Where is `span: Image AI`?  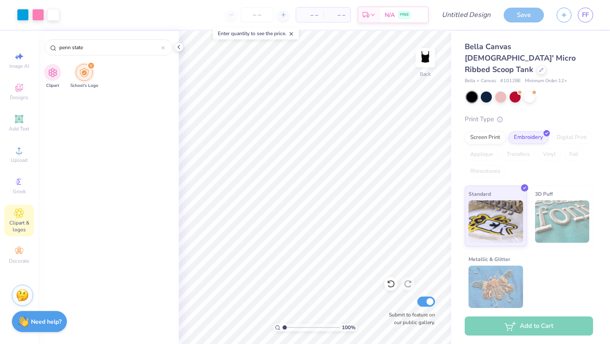
span: Image AI is located at coordinates (19, 66).